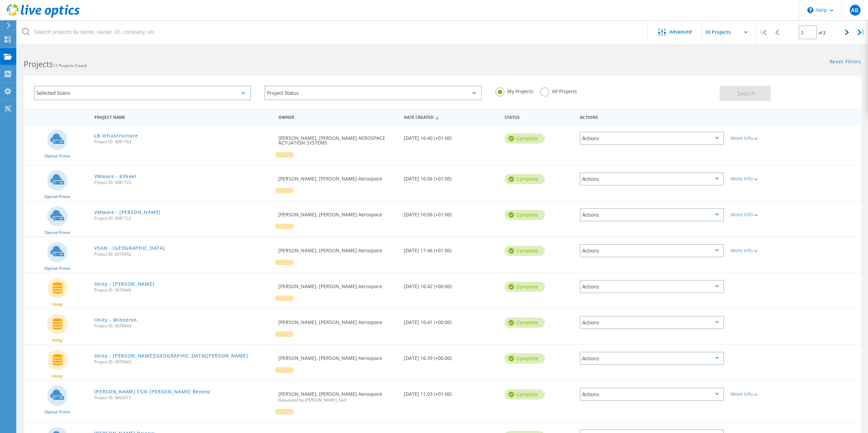 The image size is (868, 433). Describe the element at coordinates (539, 116) in the screenshot. I see `div: Status` at that location.